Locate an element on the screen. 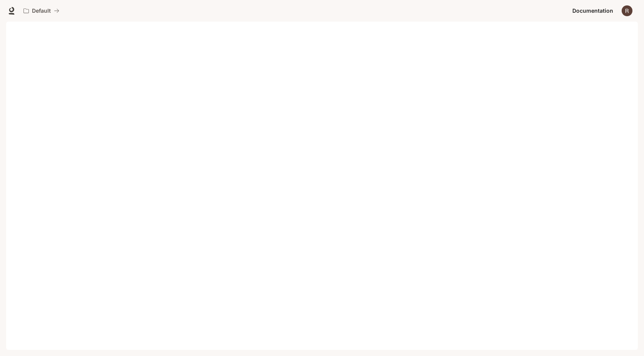 This screenshot has height=356, width=644. button: User avatar is located at coordinates (627, 11).